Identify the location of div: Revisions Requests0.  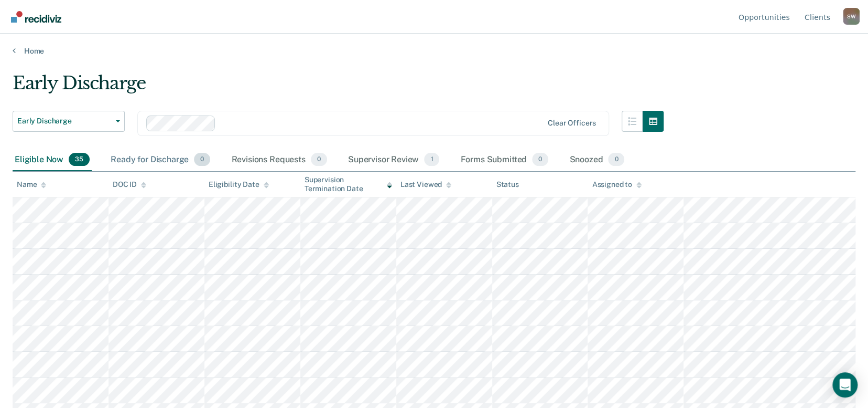
(279, 160).